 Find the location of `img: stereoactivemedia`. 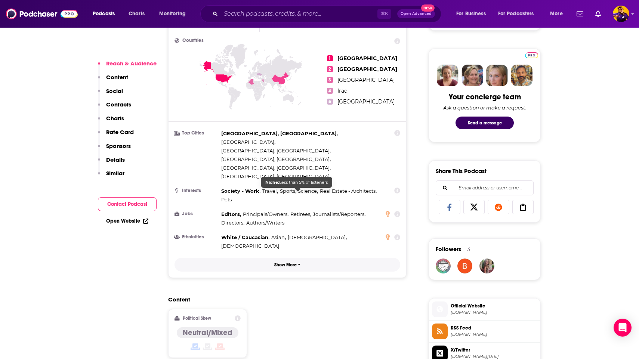

img: stereoactivemedia is located at coordinates (443, 266).